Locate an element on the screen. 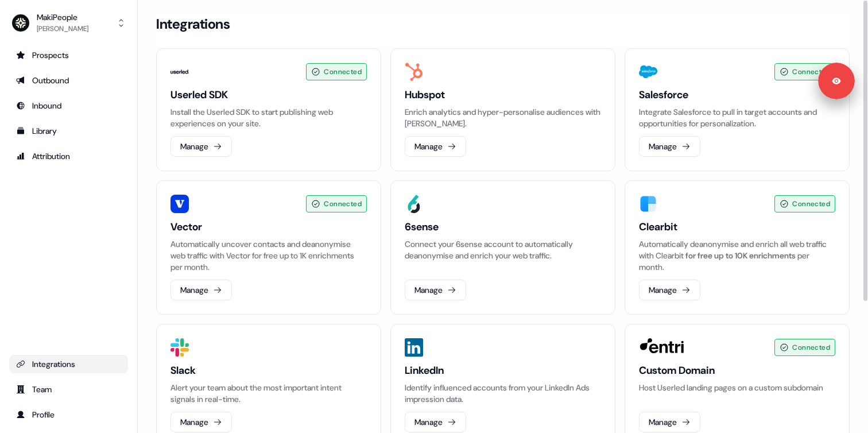 This screenshot has width=868, height=433. a: Go to prospects is located at coordinates (68, 55).